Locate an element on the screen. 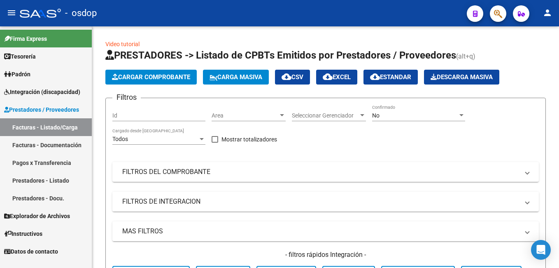 Image resolution: width=559 pixels, height=268 pixels. span: Datos de contacto is located at coordinates (31, 251).